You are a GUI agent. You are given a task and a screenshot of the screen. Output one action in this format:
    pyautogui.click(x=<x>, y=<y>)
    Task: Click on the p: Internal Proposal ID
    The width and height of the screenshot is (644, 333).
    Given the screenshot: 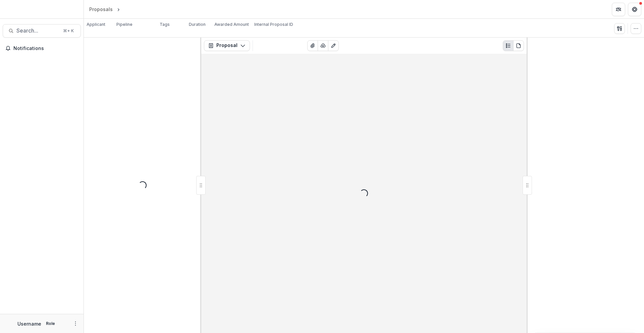 What is the action you would take?
    pyautogui.click(x=273, y=24)
    